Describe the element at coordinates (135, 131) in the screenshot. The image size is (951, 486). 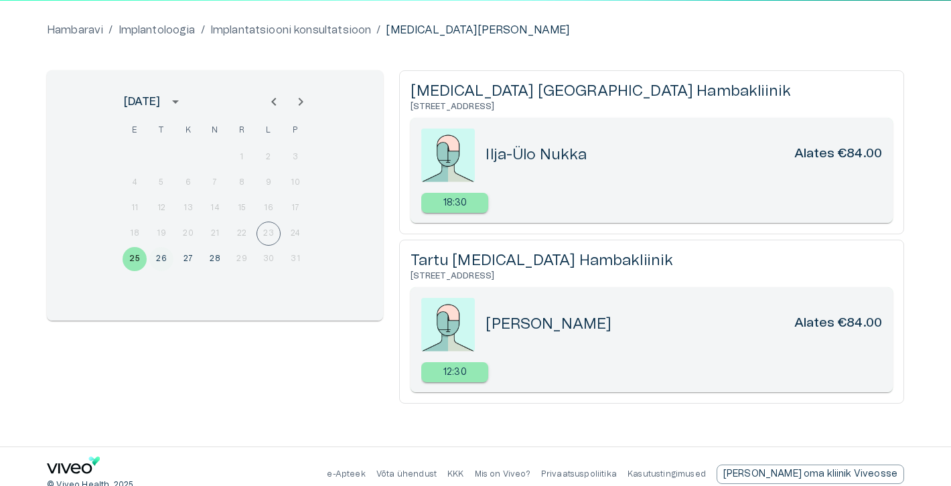
I see `span: esmaspäev` at that location.